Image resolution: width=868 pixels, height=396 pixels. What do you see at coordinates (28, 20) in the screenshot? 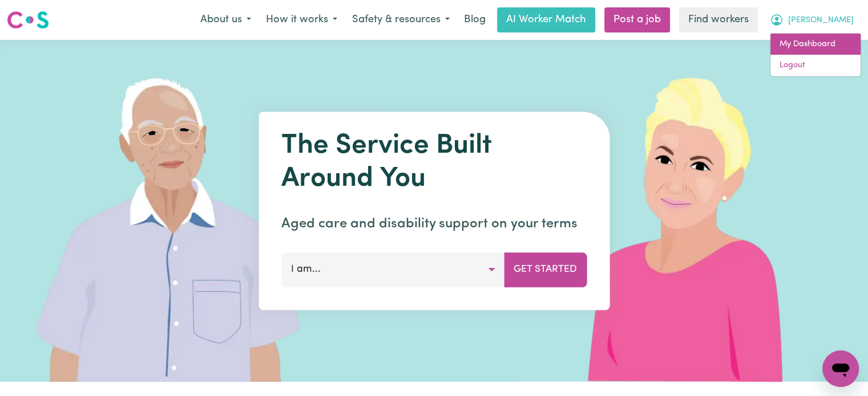
I see `img: Careseekers logo` at bounding box center [28, 20].